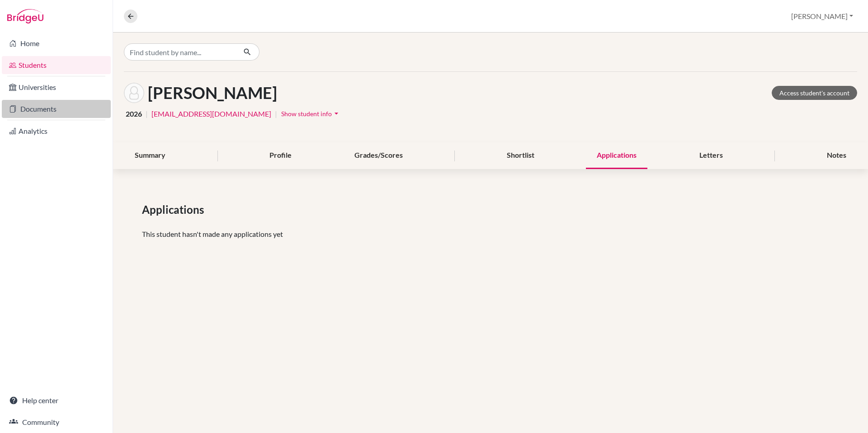 Image resolution: width=868 pixels, height=433 pixels. I want to click on p: This student hasn't made any applications yet, so click(491, 234).